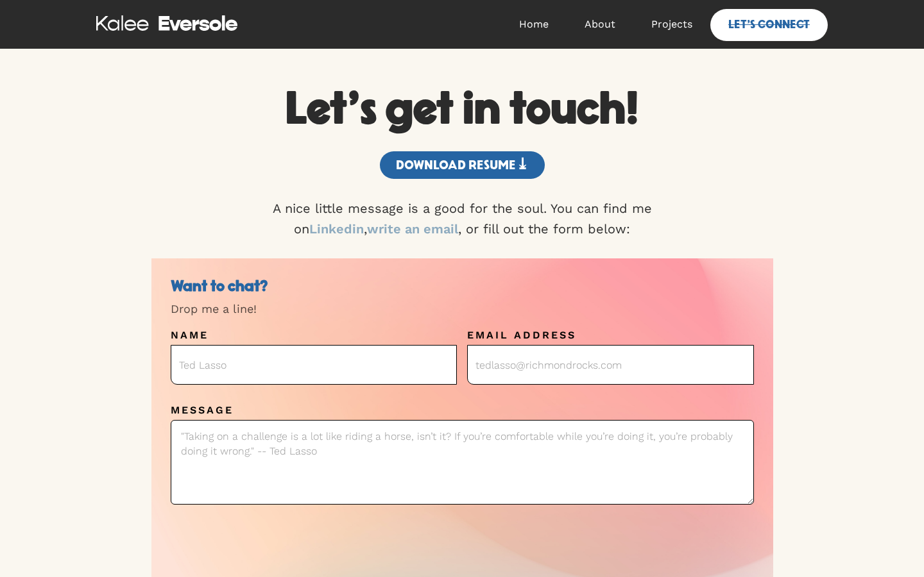  Describe the element at coordinates (610, 365) in the screenshot. I see `input: tedlasso@richmondrocks.com` at that location.